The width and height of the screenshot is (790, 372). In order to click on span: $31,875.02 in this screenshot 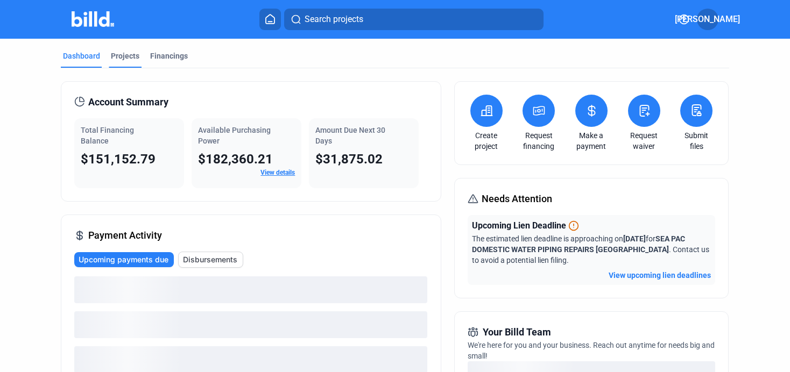, I will do `click(349, 159)`.